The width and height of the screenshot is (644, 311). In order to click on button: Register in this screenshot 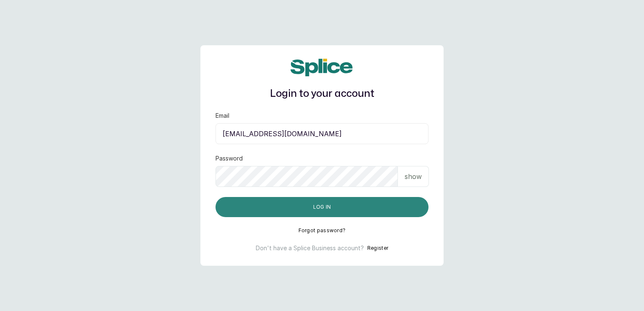, I will do `click(378, 248)`.